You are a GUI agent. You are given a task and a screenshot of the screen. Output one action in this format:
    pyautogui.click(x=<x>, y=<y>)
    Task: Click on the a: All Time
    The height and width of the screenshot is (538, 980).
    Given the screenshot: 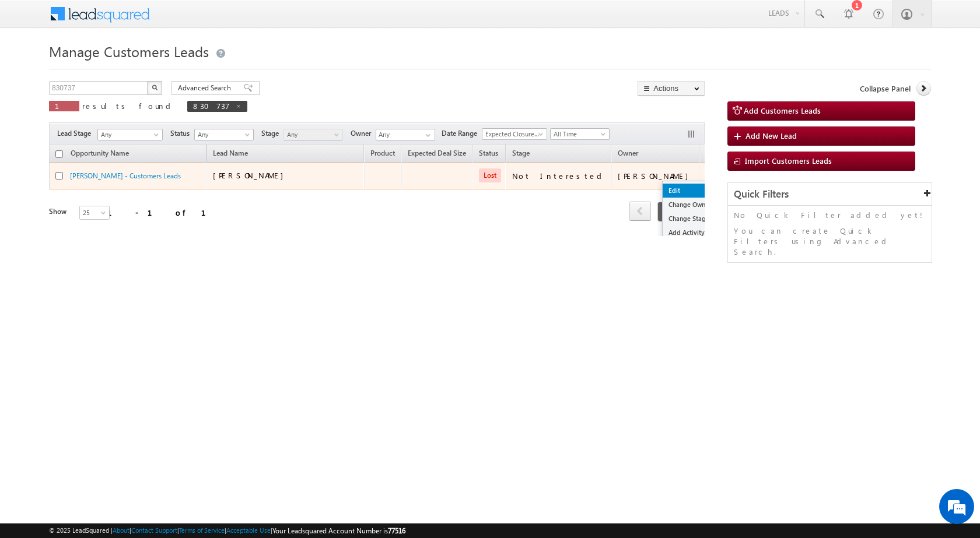 What is the action you would take?
    pyautogui.click(x=579, y=134)
    